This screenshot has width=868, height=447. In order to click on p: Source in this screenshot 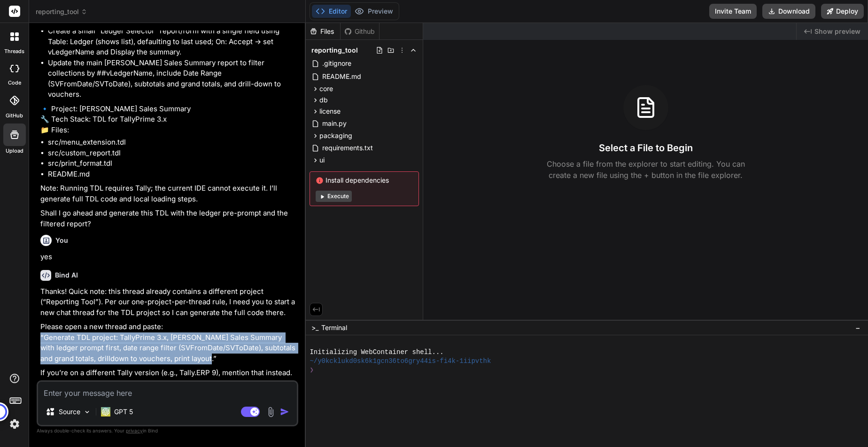, I will do `click(70, 412)`.